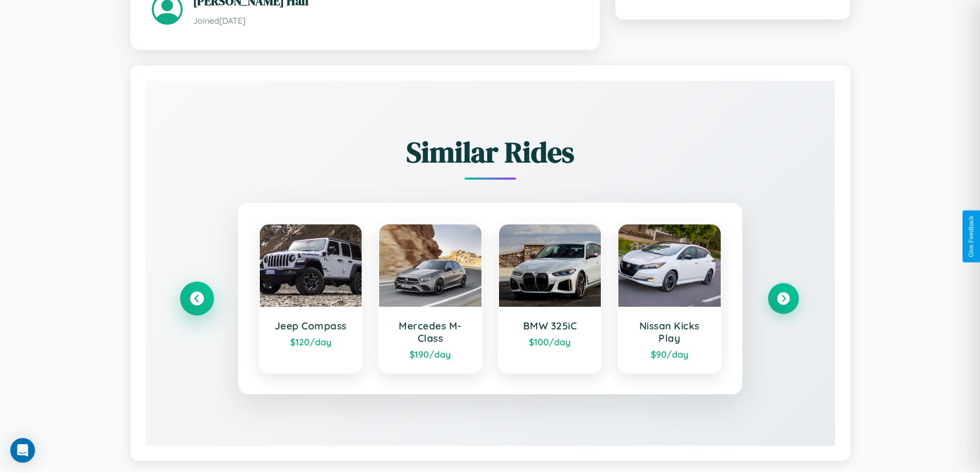 The height and width of the screenshot is (473, 980). Describe the element at coordinates (23, 450) in the screenshot. I see `div: Open Intercom Messenger` at that location.